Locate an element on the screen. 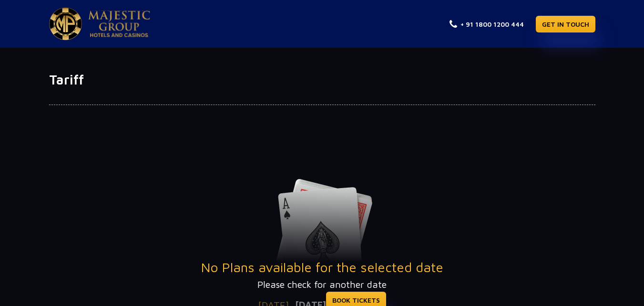 The height and width of the screenshot is (306, 644). h1: Tariff is located at coordinates (322, 79).